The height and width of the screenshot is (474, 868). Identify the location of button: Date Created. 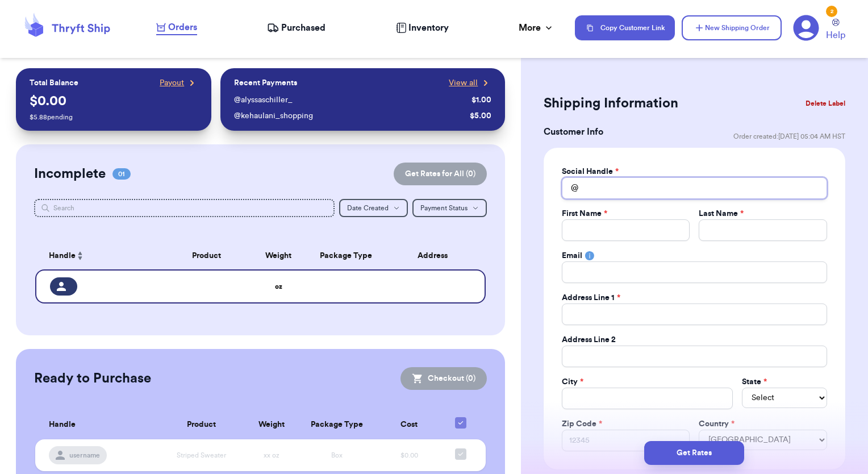
(373, 208).